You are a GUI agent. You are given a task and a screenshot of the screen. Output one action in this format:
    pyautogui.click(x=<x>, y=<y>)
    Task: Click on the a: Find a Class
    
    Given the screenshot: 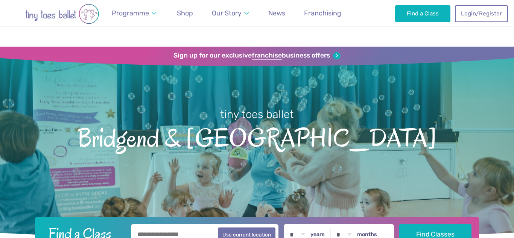 What is the action you would take?
    pyautogui.click(x=423, y=14)
    